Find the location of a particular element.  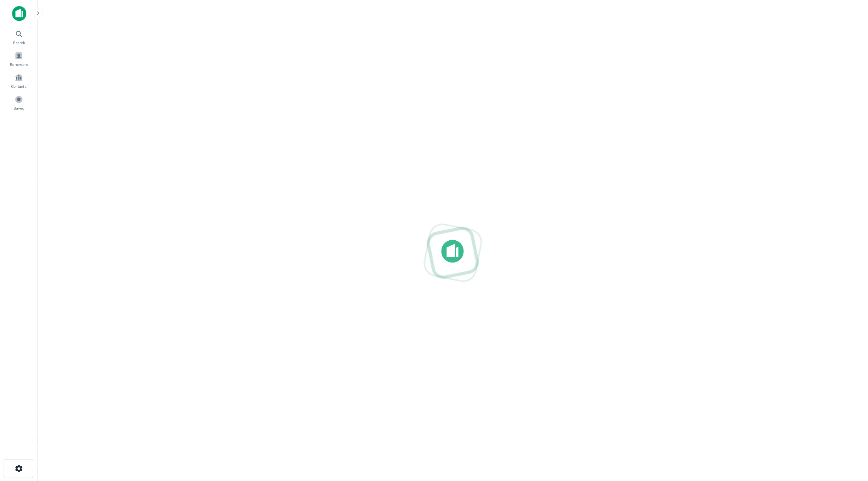

span: Contacts is located at coordinates (19, 86).